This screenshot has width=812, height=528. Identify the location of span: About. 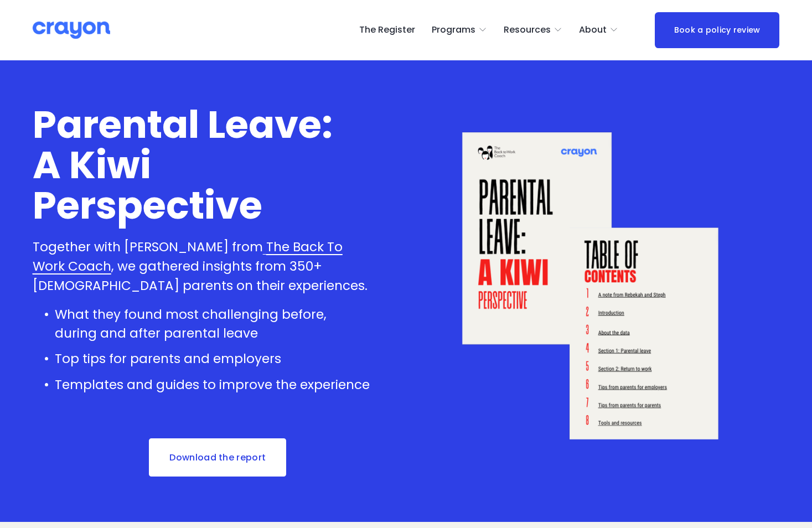
(593, 30).